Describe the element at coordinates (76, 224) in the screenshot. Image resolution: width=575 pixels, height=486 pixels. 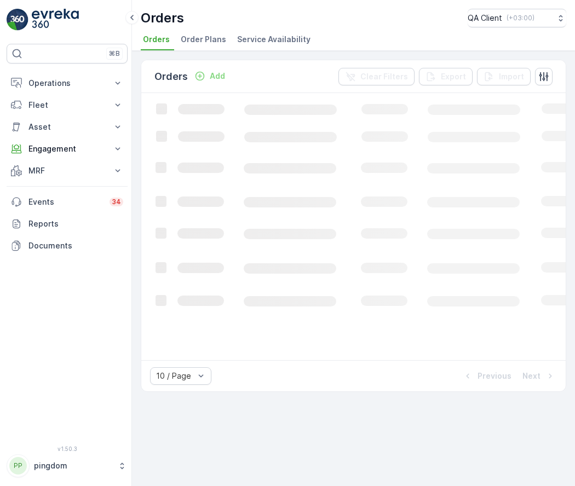
I see `p: Reports` at that location.